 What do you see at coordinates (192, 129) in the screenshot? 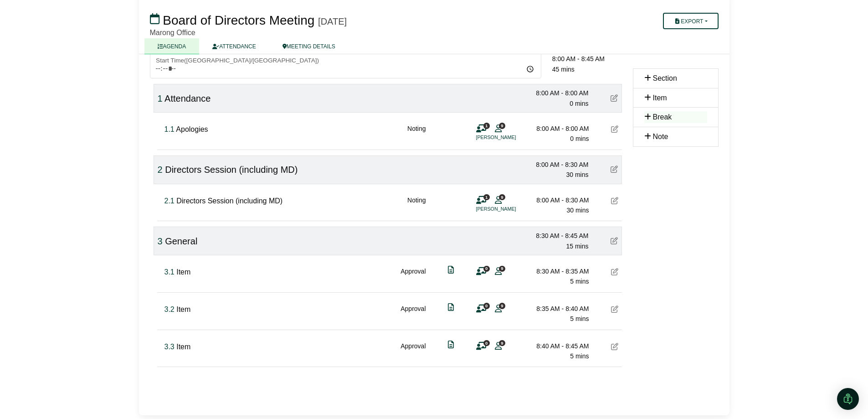
I see `span: Apologies` at bounding box center [192, 129].